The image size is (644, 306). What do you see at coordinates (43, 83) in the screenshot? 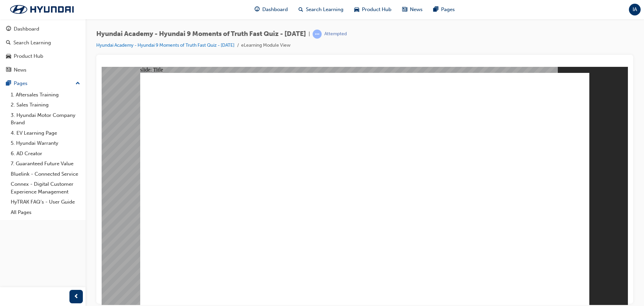
I see `button: Pages` at bounding box center [43, 83].